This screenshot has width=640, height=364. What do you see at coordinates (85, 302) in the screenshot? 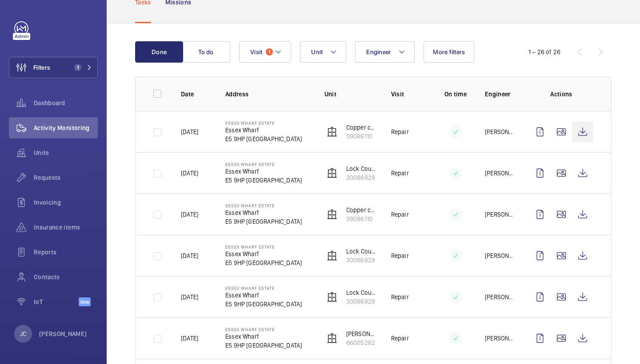
I see `span: Beta` at bounding box center [85, 302].